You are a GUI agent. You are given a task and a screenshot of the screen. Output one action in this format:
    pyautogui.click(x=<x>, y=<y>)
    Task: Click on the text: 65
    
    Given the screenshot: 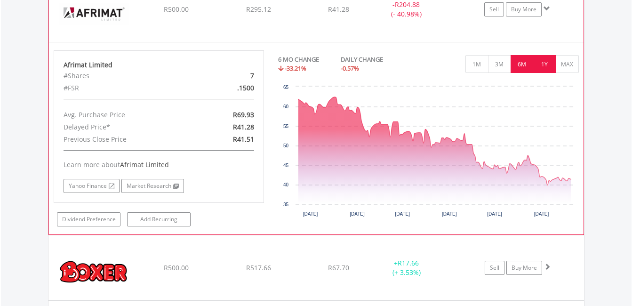 What is the action you would take?
    pyautogui.click(x=286, y=87)
    